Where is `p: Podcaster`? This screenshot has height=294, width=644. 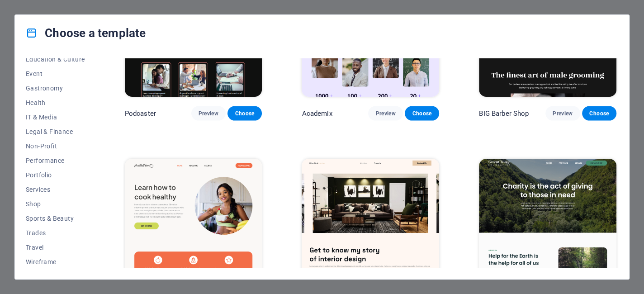
p: Podcaster is located at coordinates (140, 114).